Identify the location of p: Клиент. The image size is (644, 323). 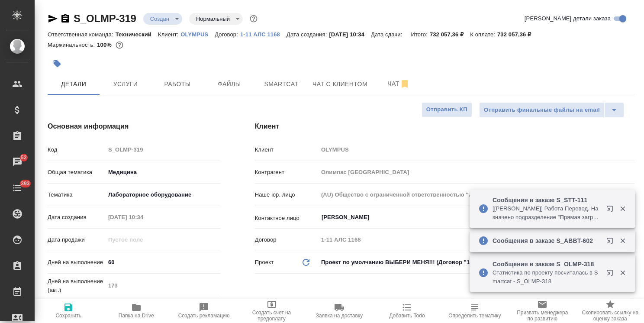
(286, 150).